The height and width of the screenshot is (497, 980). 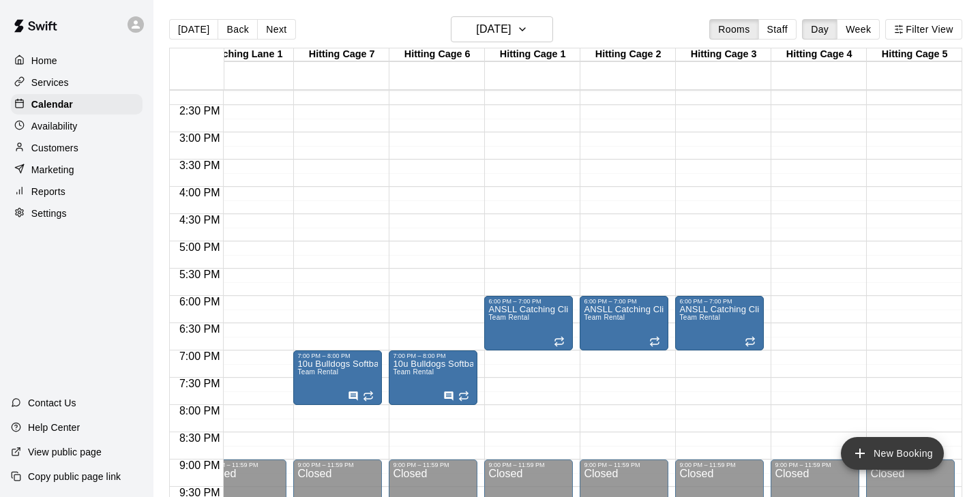 What do you see at coordinates (200, 219) in the screenshot?
I see `span: 4:30 PM` at bounding box center [200, 219].